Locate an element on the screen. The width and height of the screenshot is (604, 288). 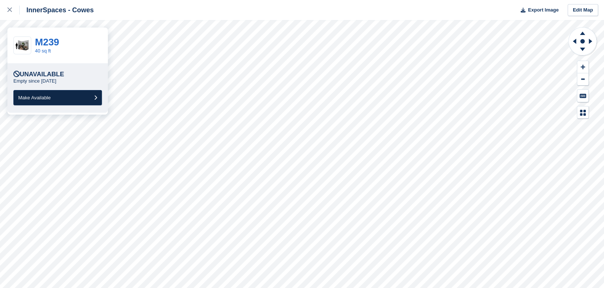
button: Export Image is located at coordinates (538, 10).